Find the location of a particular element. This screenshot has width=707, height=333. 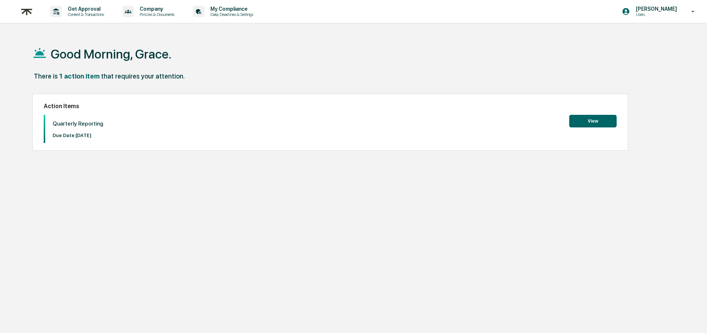

p: Users is located at coordinates (655, 14).